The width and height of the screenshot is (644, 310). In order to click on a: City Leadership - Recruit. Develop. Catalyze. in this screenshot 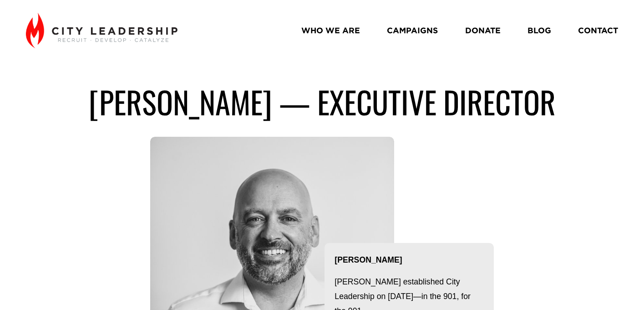, I will do `click(102, 31)`.